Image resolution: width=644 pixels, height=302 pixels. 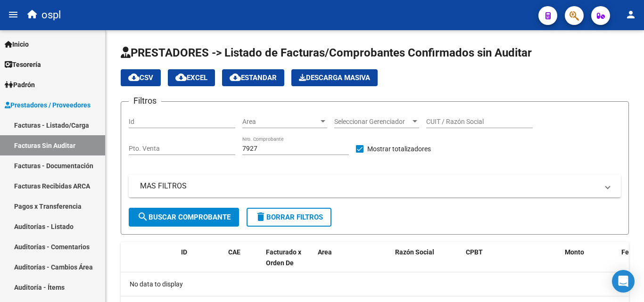 I want to click on span: Monto, so click(x=574, y=252).